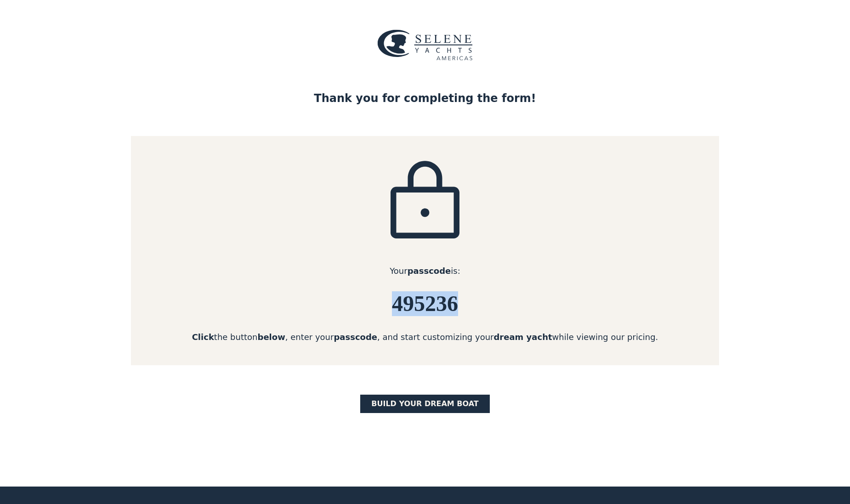  Describe the element at coordinates (425, 304) in the screenshot. I see `h6: 495236` at that location.